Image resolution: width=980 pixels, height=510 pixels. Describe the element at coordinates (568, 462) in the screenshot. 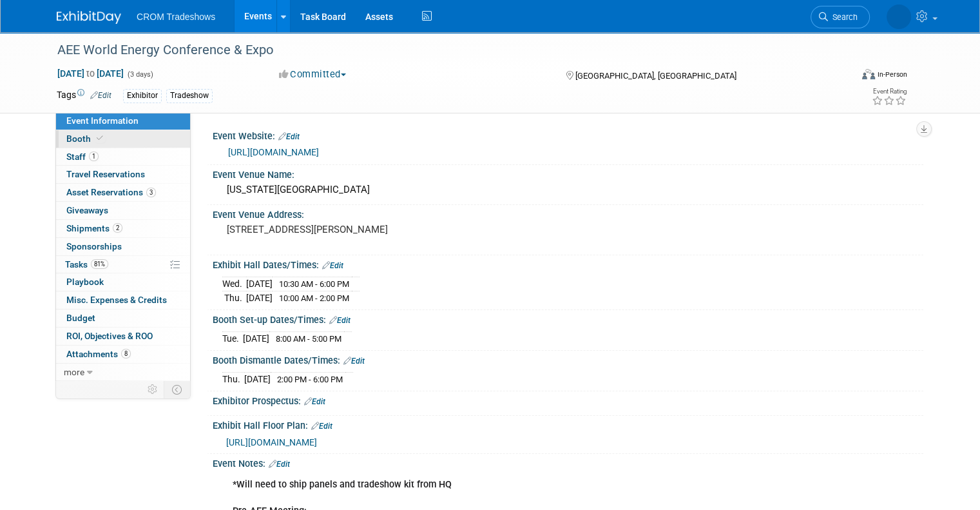

I see `div: Event Notes:` at that location.